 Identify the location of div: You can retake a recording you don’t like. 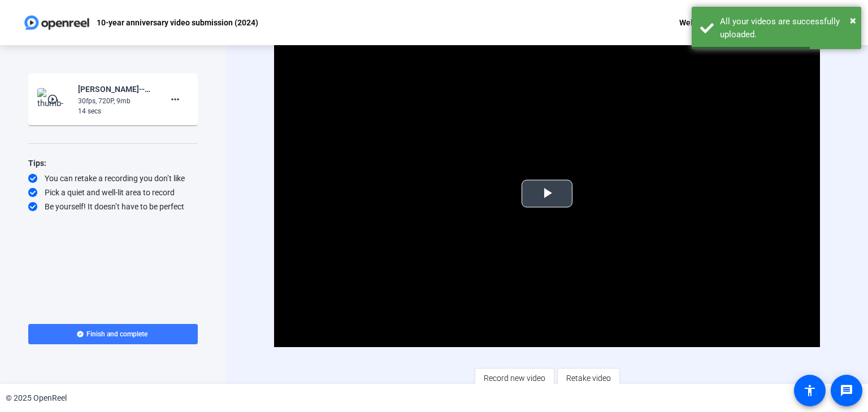
(113, 178).